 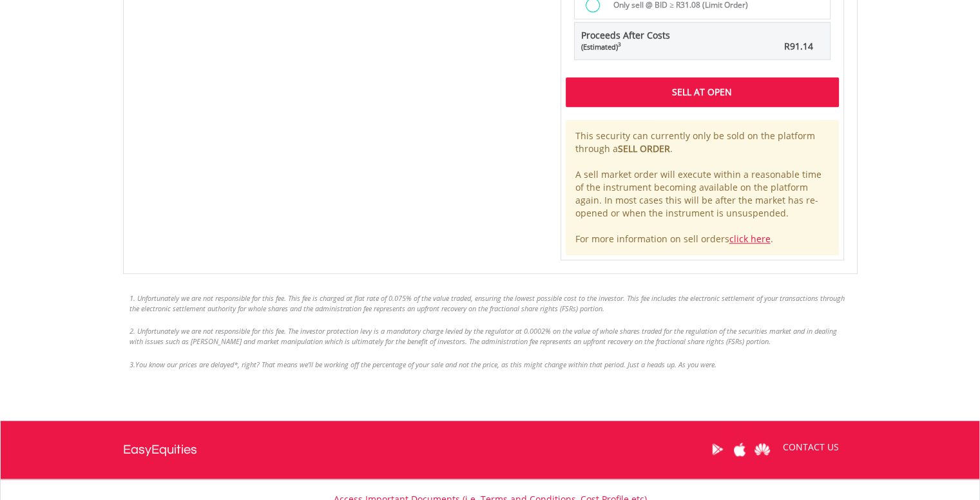 I want to click on a: CONTACT US, so click(x=811, y=447).